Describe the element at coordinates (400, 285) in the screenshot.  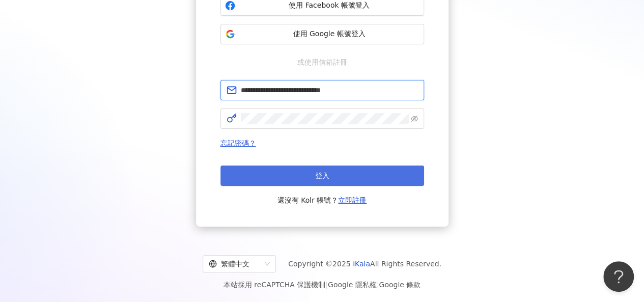
I see `a: Google 條款` at that location.